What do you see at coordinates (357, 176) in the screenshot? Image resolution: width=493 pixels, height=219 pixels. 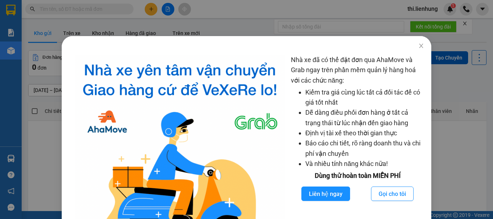 I see `div: Dùng thử hoàn toàn MIỄN PHÍ` at bounding box center [357, 176].